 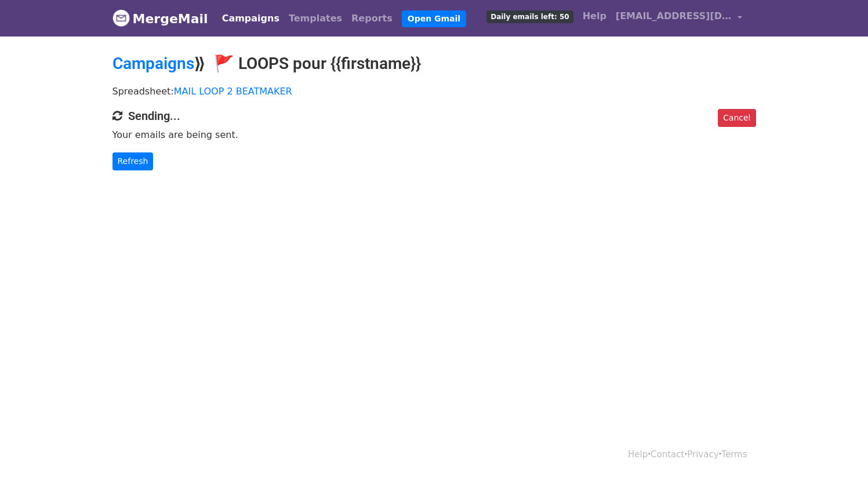 I want to click on img: MergeMail logo, so click(x=122, y=18).